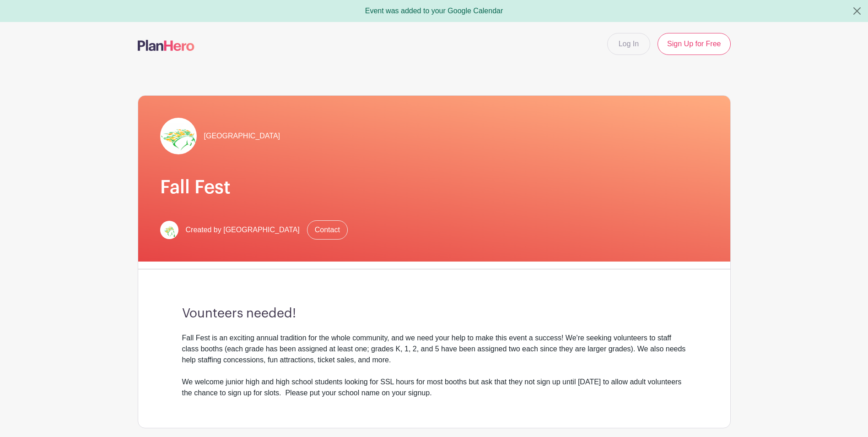 This screenshot has height=437, width=868. What do you see at coordinates (166, 45) in the screenshot?
I see `img: logo-507f7623f17ff9eddc593b1ce0a138ce2505c220e1c5a4e2b4648c50719b7d32.svg` at bounding box center [166, 45].